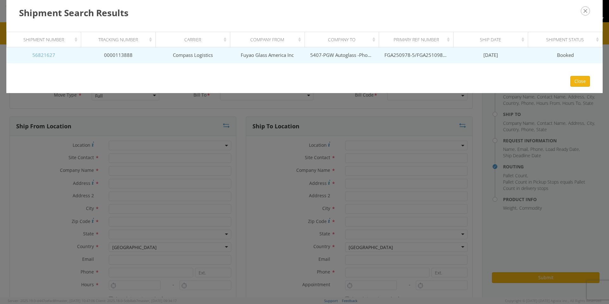 The image size is (609, 304). What do you see at coordinates (269, 40) in the screenshot?
I see `div: Company From` at bounding box center [269, 40].